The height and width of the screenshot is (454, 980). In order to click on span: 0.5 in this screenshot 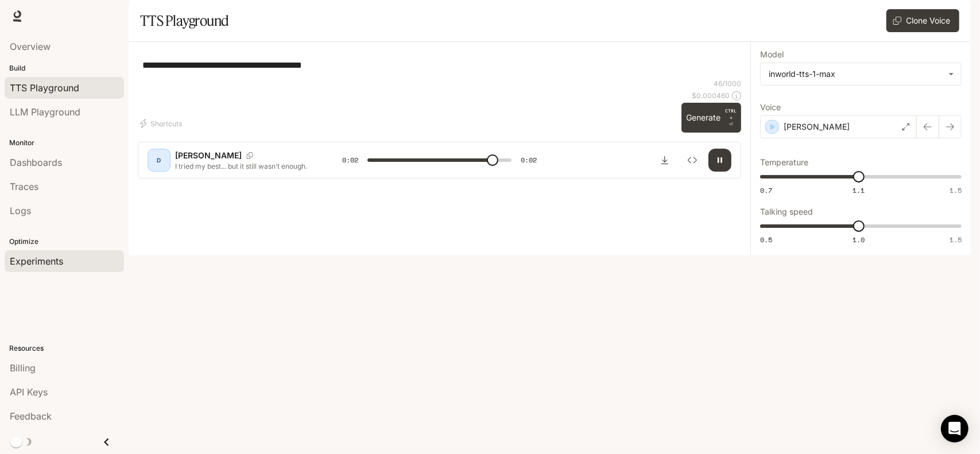, I will do `click(766, 239)`.